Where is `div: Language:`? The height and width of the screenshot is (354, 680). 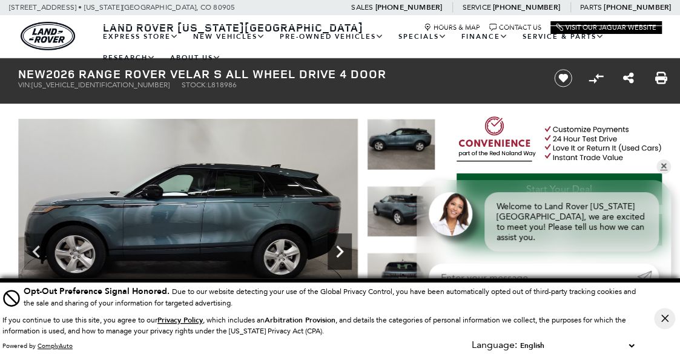
div: Language: is located at coordinates (494, 345).